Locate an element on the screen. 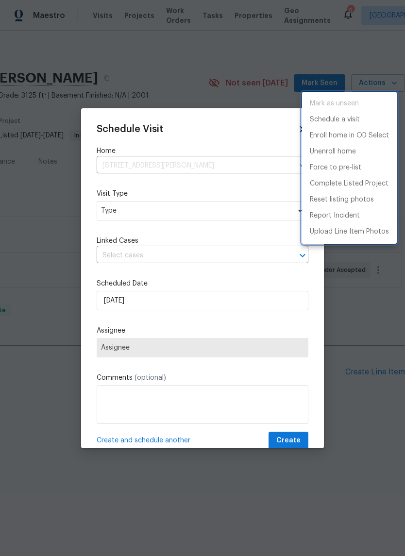 The height and width of the screenshot is (556, 405). p: Schedule a visit is located at coordinates (334, 119).